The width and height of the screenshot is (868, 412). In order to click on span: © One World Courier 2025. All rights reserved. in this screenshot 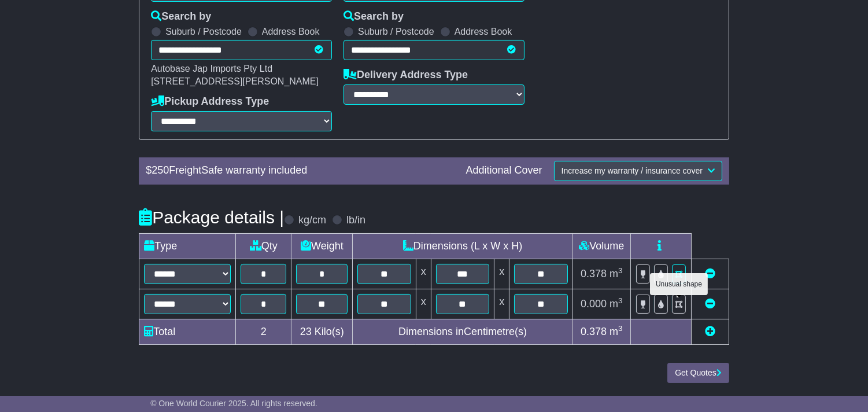, I will do `click(234, 403)`.